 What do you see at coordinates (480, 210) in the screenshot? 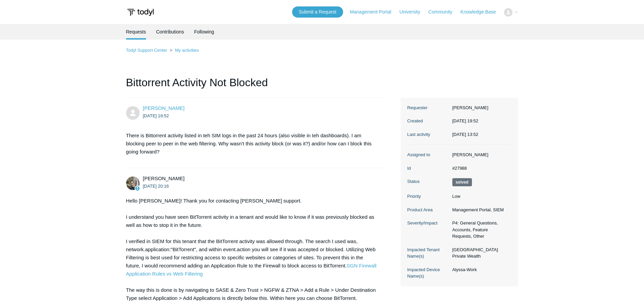
I see `dd: Management Portal, SIEM` at bounding box center [480, 210].